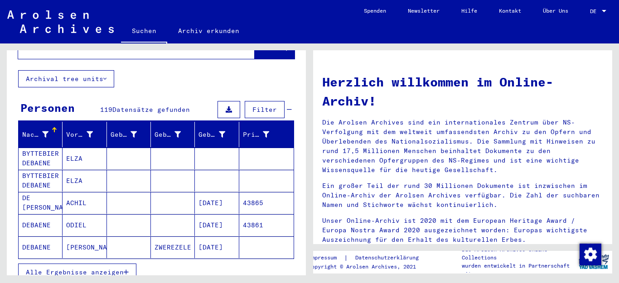 Image resolution: width=619 pixels, height=283 pixels. What do you see at coordinates (462, 91) in the screenshot?
I see `h1: Herzlich willkommen im Online-Archiv!` at bounding box center [462, 91].